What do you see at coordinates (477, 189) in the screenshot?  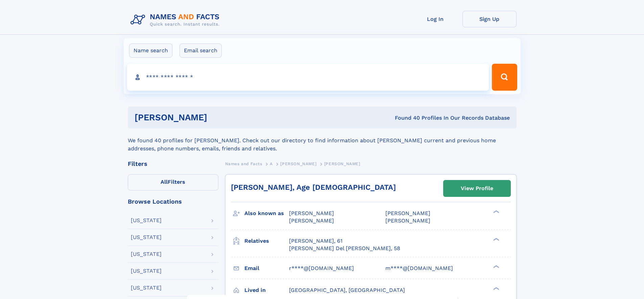 I see `a: View Profile` at bounding box center [477, 189].